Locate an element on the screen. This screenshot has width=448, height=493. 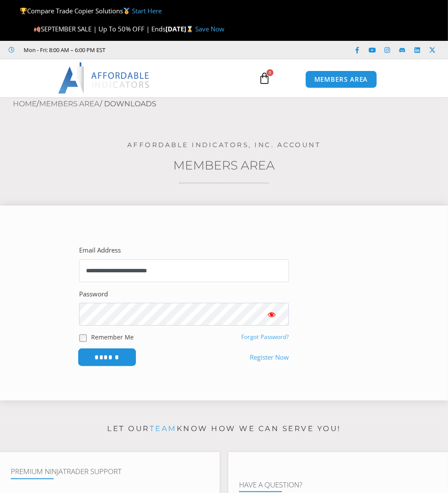
h4: Premium NinjaTrader Support is located at coordinates (110, 471).